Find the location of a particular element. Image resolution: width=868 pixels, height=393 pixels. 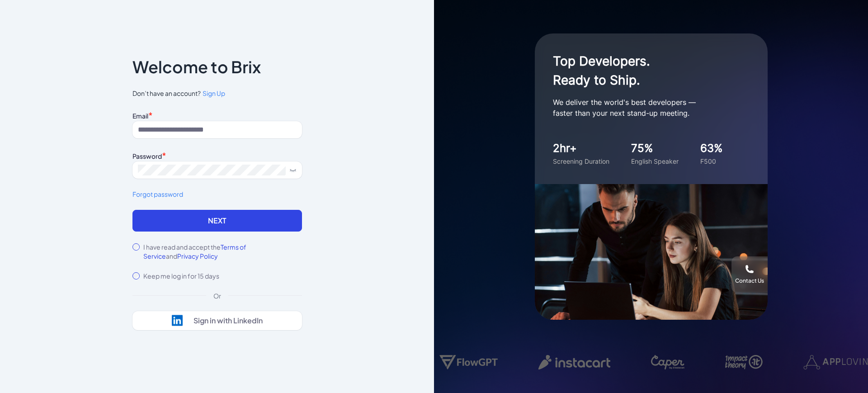

button: Contact Us is located at coordinates (749, 275).